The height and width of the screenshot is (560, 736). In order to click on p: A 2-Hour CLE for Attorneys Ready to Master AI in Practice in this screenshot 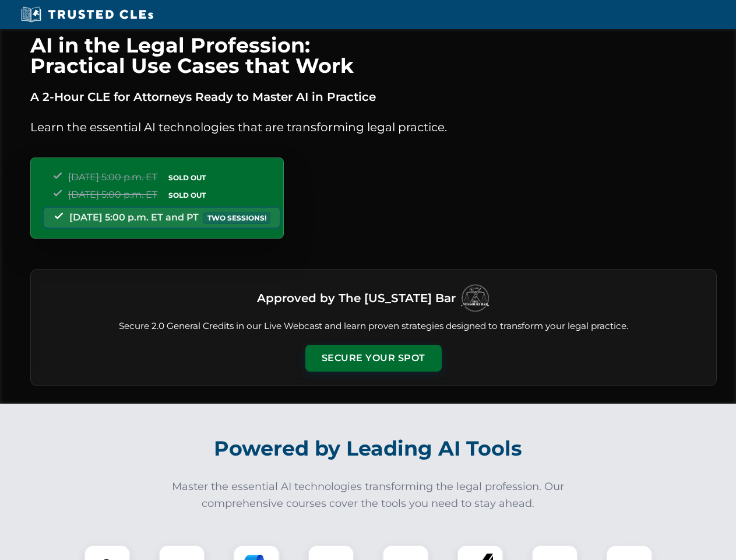, I will do `click(374, 96)`.